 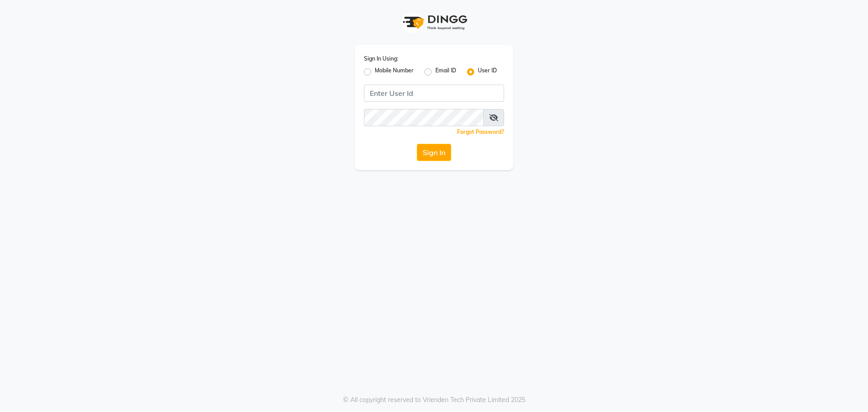 What do you see at coordinates (395, 72) in the screenshot?
I see `label: Mobile Number` at bounding box center [395, 72].